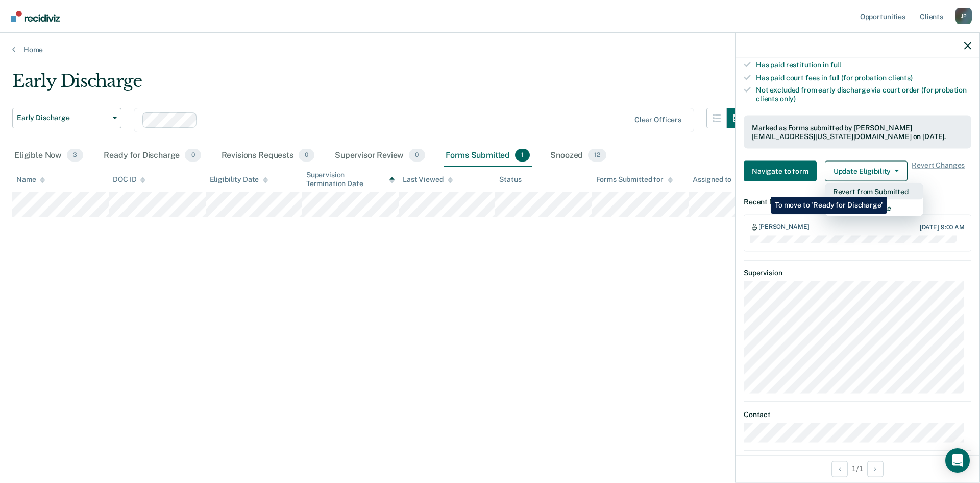 Image resolution: width=980 pixels, height=483 pixels. I want to click on button: Update Eligibility, so click(866, 171).